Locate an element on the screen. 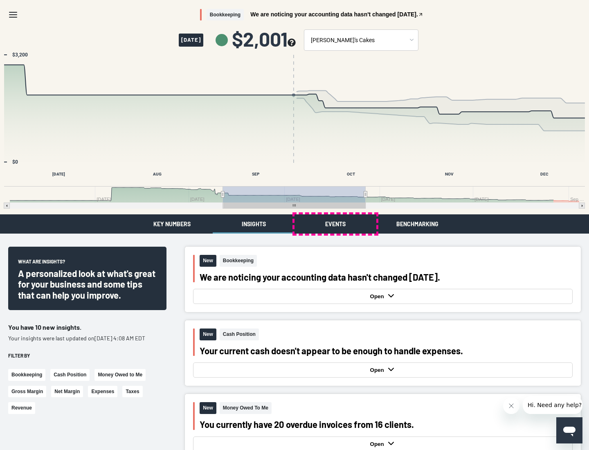 The width and height of the screenshot is (589, 450). span: You have 10 new insights. is located at coordinates (45, 327).